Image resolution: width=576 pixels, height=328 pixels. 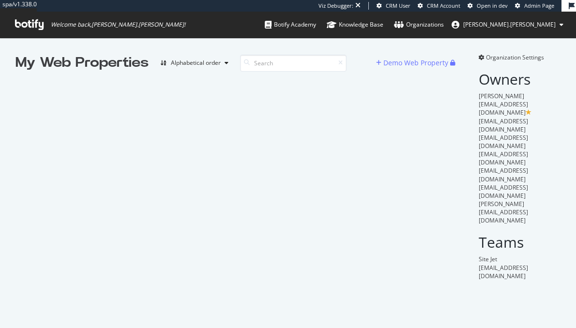 What do you see at coordinates (398, 5) in the screenshot?
I see `span: CRM User` at bounding box center [398, 5].